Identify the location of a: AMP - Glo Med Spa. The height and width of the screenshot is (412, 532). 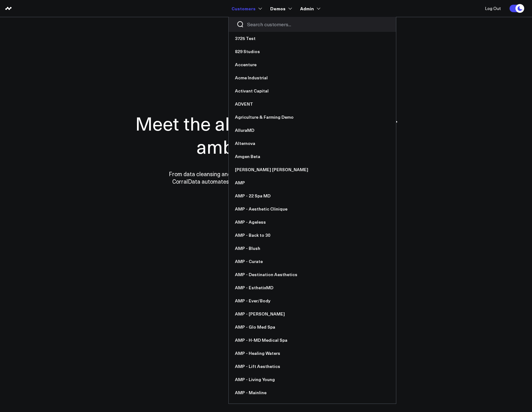
(313, 327).